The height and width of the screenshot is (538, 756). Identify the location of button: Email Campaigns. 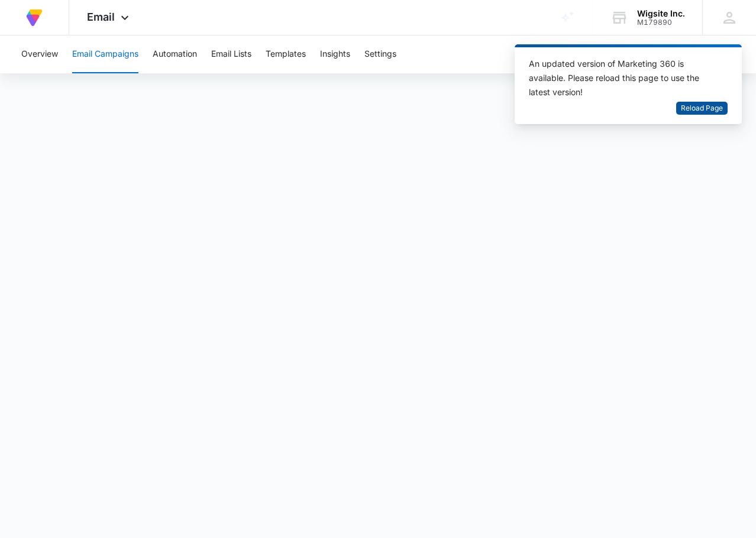
(105, 54).